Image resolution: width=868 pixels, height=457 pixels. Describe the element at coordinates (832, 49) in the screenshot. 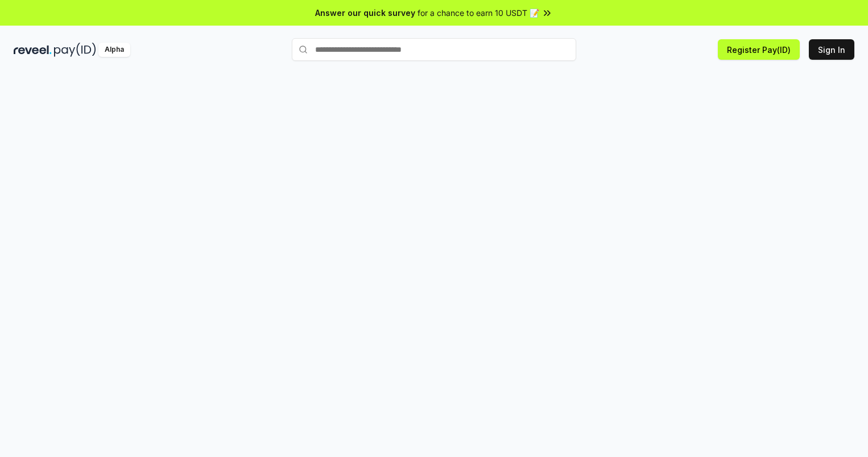

I see `button: Sign In` at that location.